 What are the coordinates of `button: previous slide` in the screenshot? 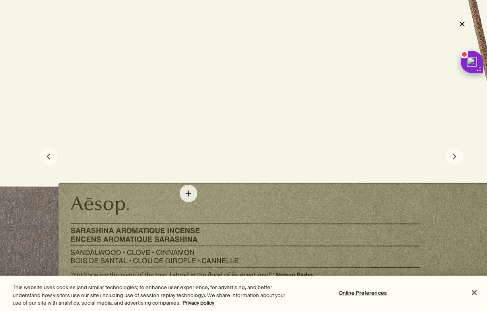 It's located at (48, 157).